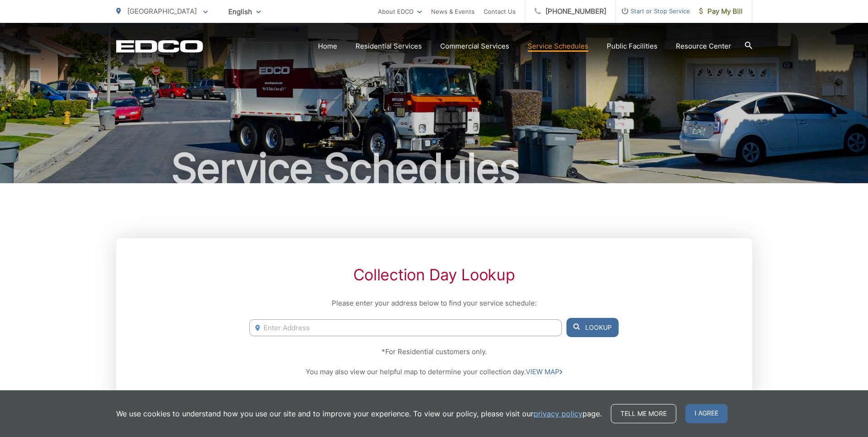 This screenshot has height=437, width=868. I want to click on input: Enter Address, so click(405, 327).